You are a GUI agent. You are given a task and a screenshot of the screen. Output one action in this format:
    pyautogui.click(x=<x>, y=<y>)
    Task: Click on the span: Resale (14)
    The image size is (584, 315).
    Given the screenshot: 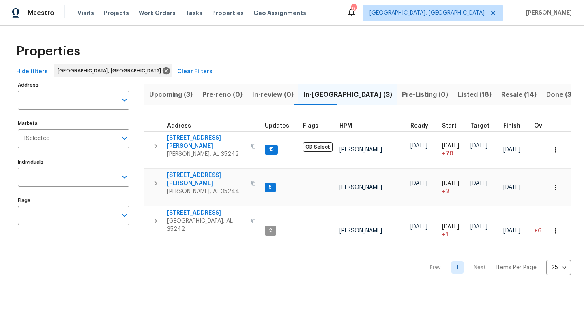 What is the action you would take?
    pyautogui.click(x=518, y=95)
    